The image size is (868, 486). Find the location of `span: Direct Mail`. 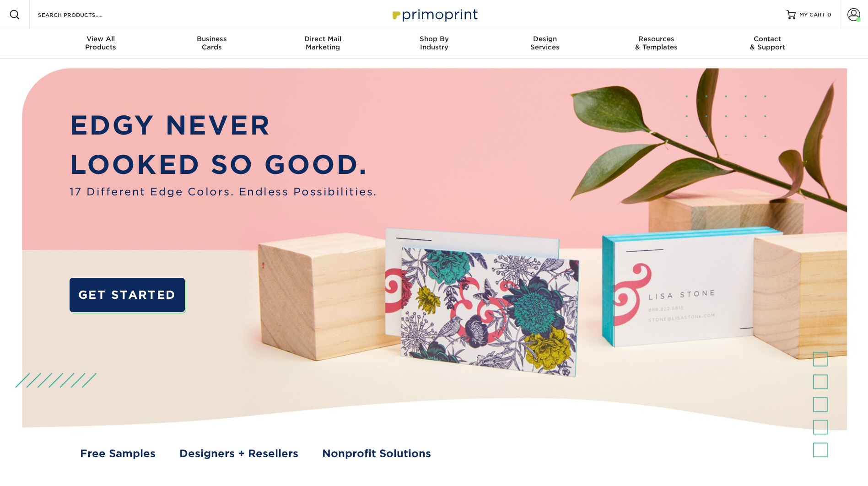

span: Direct Mail is located at coordinates (323, 39).